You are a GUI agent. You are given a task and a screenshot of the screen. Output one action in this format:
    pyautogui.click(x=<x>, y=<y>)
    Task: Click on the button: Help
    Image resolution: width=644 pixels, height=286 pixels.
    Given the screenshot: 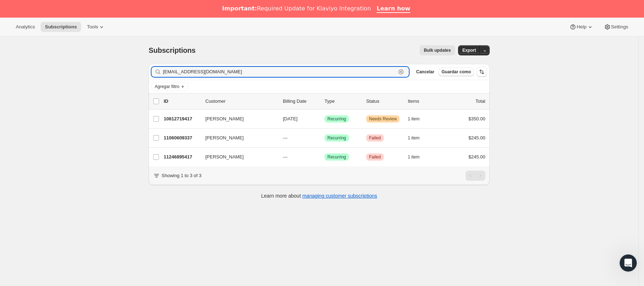 What is the action you would take?
    pyautogui.click(x=581, y=27)
    